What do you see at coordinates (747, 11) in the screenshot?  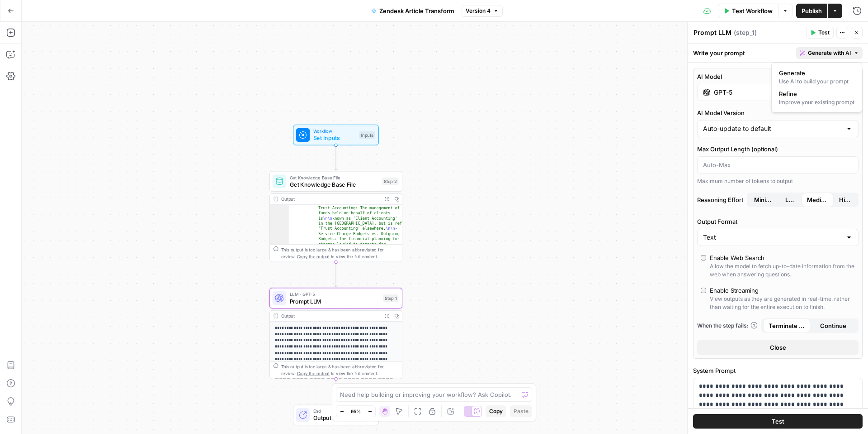 I see `button: Test Workflow` at bounding box center [747, 11].